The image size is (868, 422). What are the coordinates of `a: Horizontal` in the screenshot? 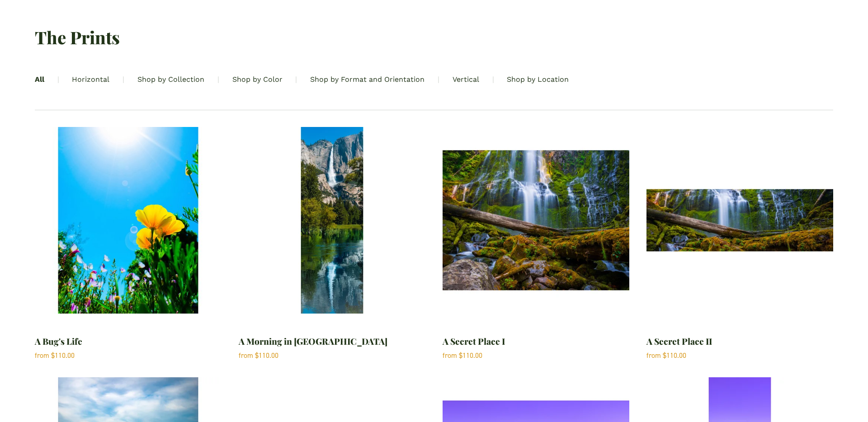 It's located at (91, 79).